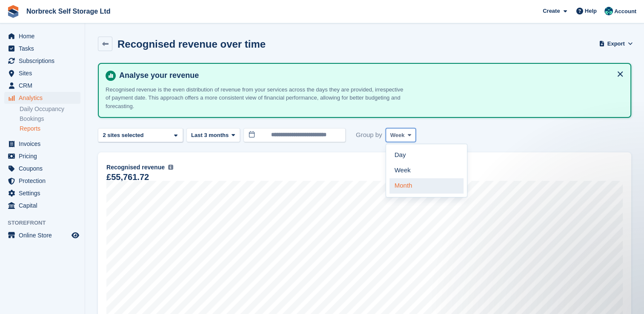 The width and height of the screenshot is (644, 314). What do you see at coordinates (50, 119) in the screenshot?
I see `a: Bookings` at bounding box center [50, 119].